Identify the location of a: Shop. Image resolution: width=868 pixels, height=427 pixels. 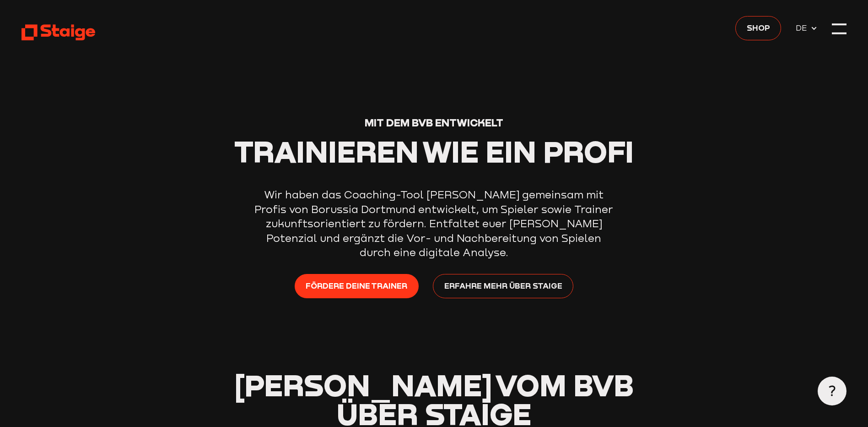
(759, 28).